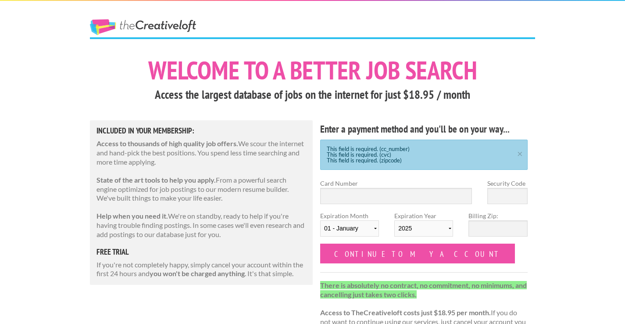  Describe the element at coordinates (201, 225) in the screenshot. I see `p: We're on standby, ready to help if you're having trouble finding postings. In some cases we'll ev...` at that location.